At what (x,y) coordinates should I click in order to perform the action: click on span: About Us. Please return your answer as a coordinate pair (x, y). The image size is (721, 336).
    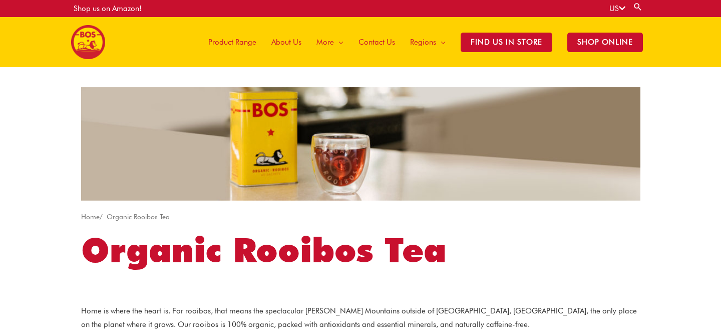
    Looking at the image, I should click on (287, 42).